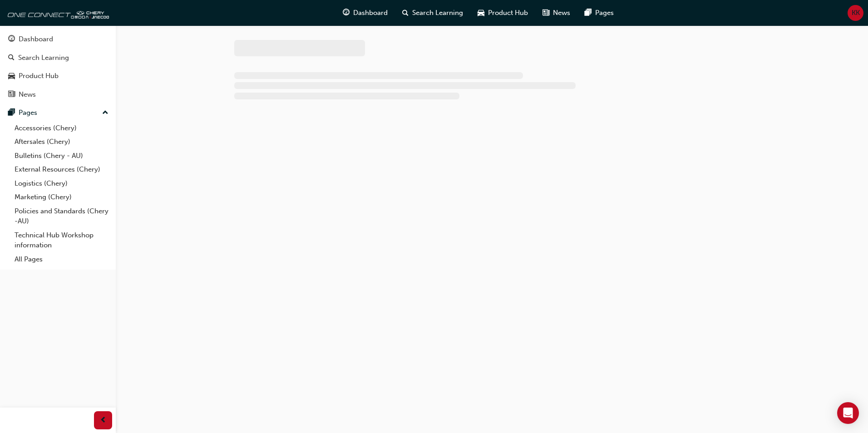  What do you see at coordinates (61, 183) in the screenshot?
I see `a: Logistics (Chery)` at bounding box center [61, 183].